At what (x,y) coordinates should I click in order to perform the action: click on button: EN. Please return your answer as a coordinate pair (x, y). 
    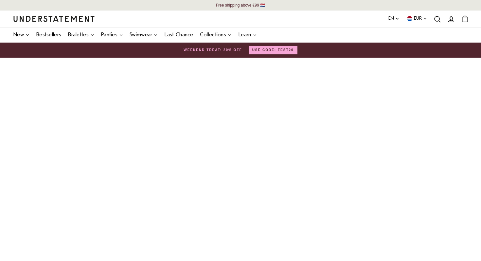
    Looking at the image, I should click on (394, 19).